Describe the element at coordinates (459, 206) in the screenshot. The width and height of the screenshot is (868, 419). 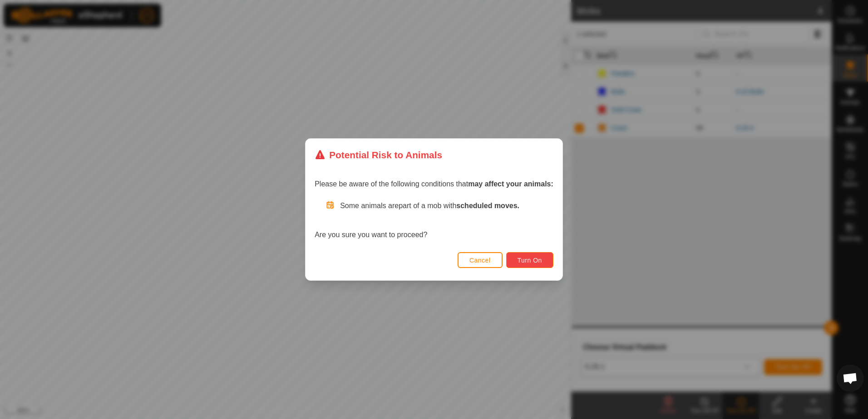
I see `span: part of a mob with` at that location.